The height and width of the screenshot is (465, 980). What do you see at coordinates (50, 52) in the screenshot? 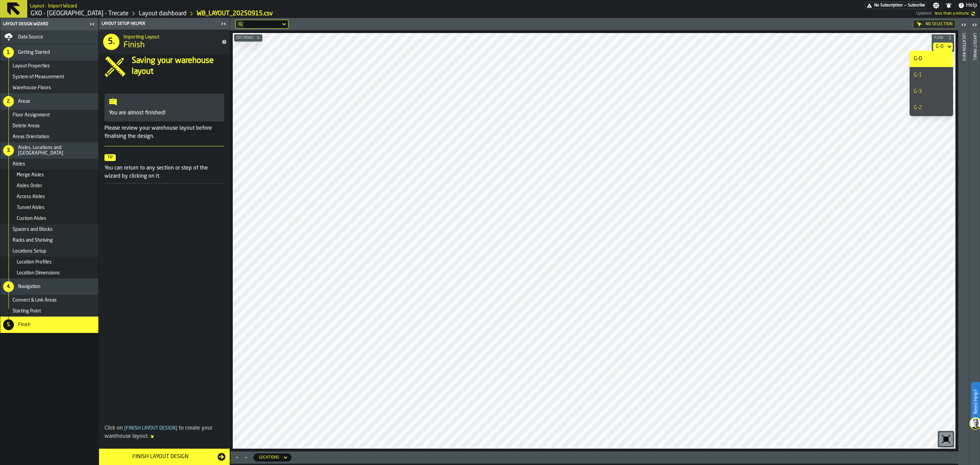
I see `li: menu Getting Started` at bounding box center [50, 52].